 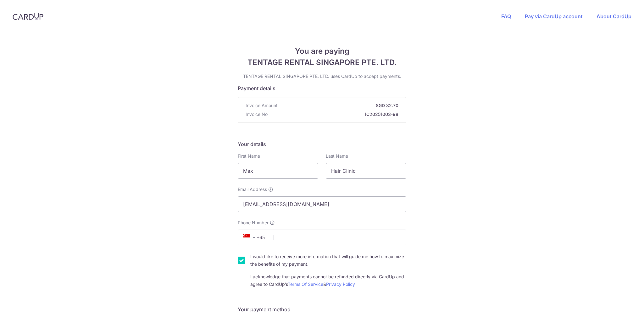 I want to click on h5: Your details, so click(x=322, y=145).